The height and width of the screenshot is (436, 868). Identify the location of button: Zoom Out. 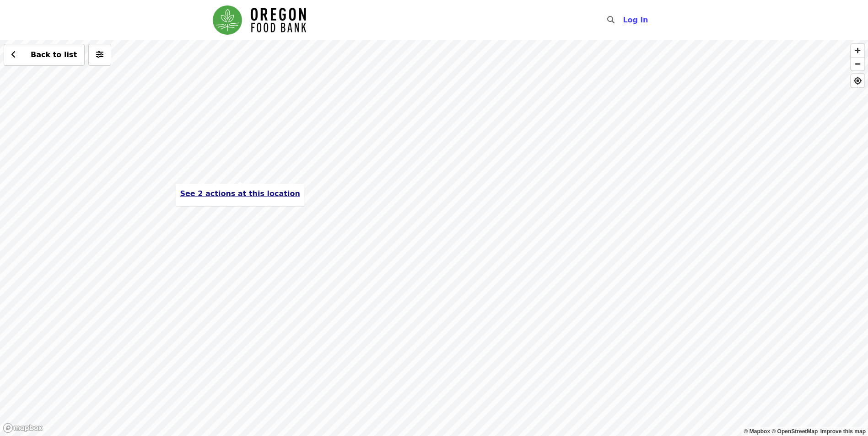
(858, 64).